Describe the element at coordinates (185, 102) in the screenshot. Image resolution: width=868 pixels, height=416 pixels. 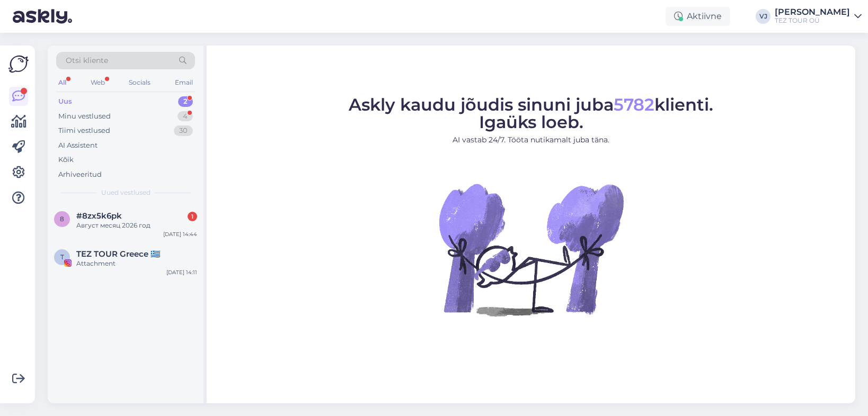
I see `div: 2` at that location.